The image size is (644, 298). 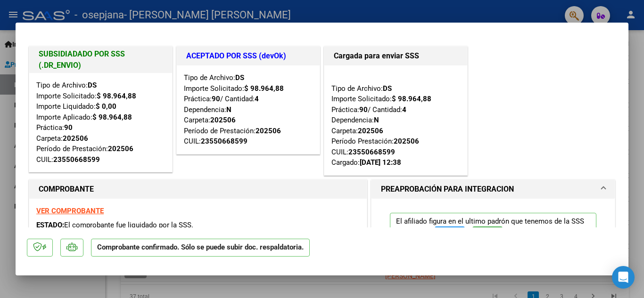 What do you see at coordinates (100, 122) in the screenshot?
I see `div: Tipo de Archivo: Importe Solicitado: Importe Liquidado: Importe Aplicado: Práctica: Carpeta: Perí...` at bounding box center [100, 122].